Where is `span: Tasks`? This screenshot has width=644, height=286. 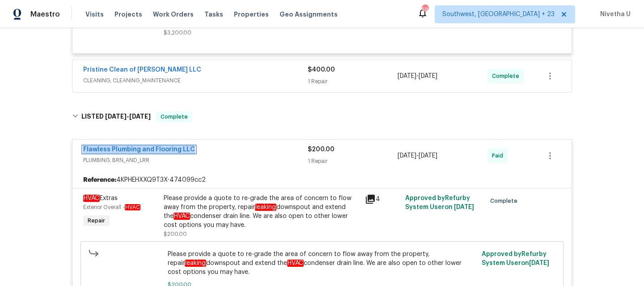 span: Tasks is located at coordinates (214, 14).